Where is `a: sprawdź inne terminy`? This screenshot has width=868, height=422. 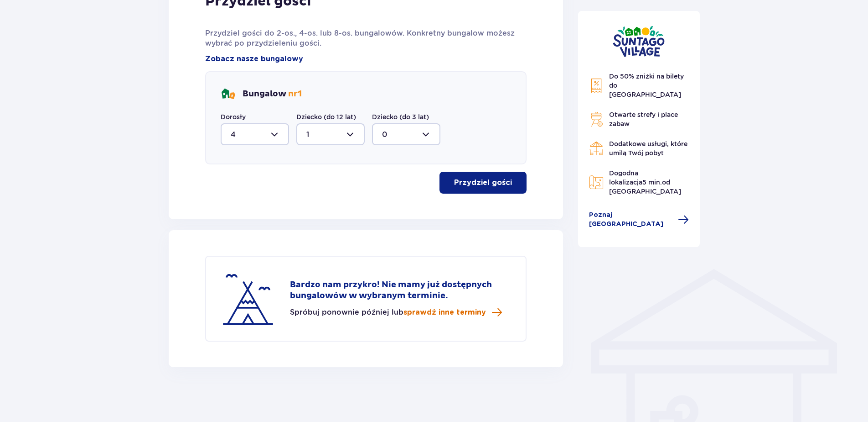
a: sprawdź inne terminy is located at coordinates (453, 312).